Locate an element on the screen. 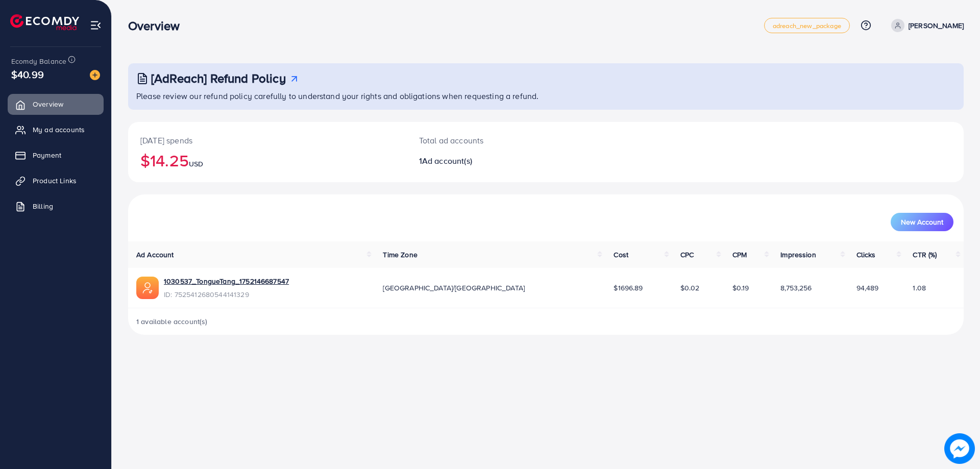 Image resolution: width=980 pixels, height=469 pixels. span: 8,753,256 is located at coordinates (796, 288).